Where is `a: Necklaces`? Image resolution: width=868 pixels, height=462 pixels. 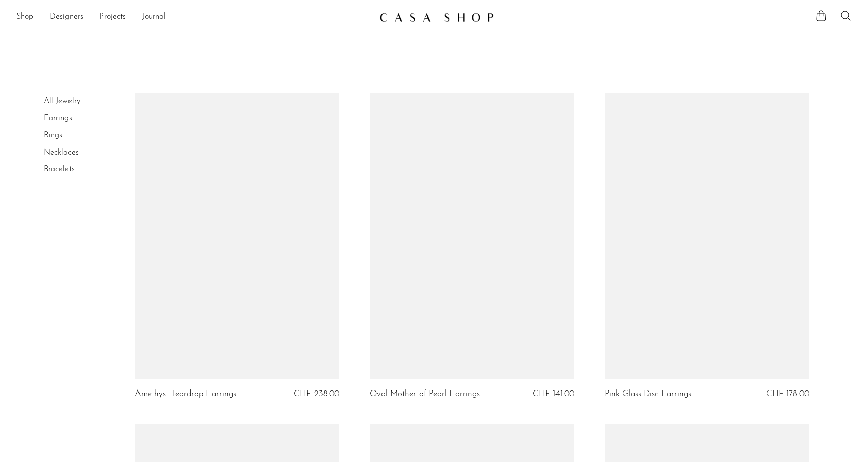
a: Necklaces is located at coordinates (61, 153).